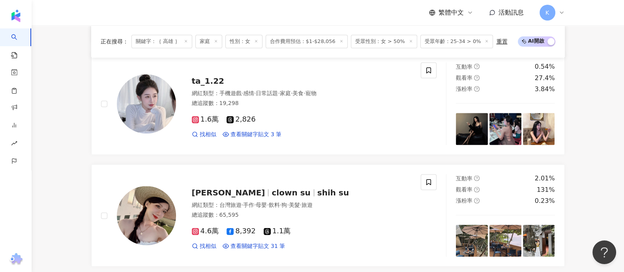 This screenshot has width=624, height=272. What do you see at coordinates (252, 134) in the screenshot?
I see `a: 查看關鍵字貼文 3 筆` at bounding box center [252, 134].